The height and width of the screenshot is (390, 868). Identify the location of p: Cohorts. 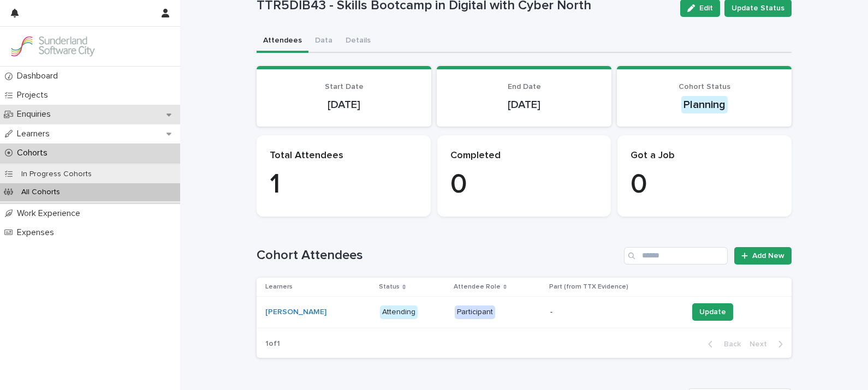
(34, 153).